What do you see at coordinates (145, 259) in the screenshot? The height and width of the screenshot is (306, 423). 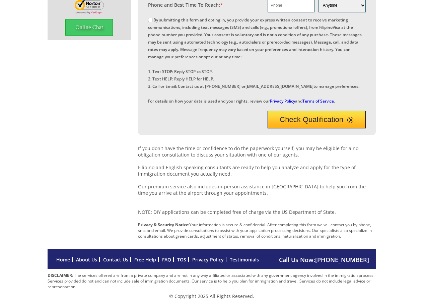 I see `a: Free Help` at bounding box center [145, 259].